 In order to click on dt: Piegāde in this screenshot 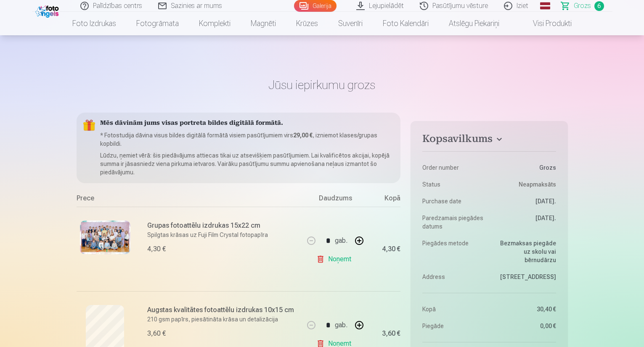, I will do `click(453, 326)`.